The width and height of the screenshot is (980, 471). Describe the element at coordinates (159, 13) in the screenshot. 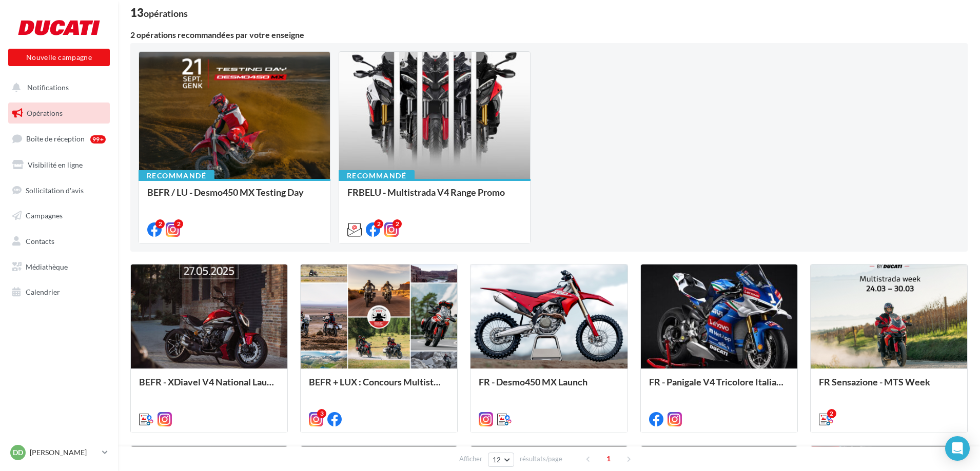

I see `div: 13` at that location.